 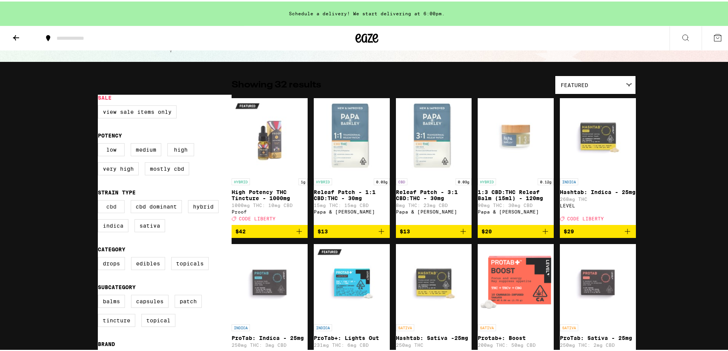 I want to click on label: CBD, so click(x=111, y=205).